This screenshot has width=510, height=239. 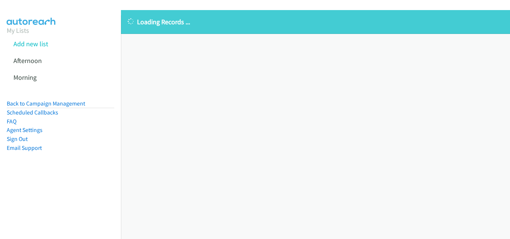 I want to click on a: Email Support, so click(x=24, y=148).